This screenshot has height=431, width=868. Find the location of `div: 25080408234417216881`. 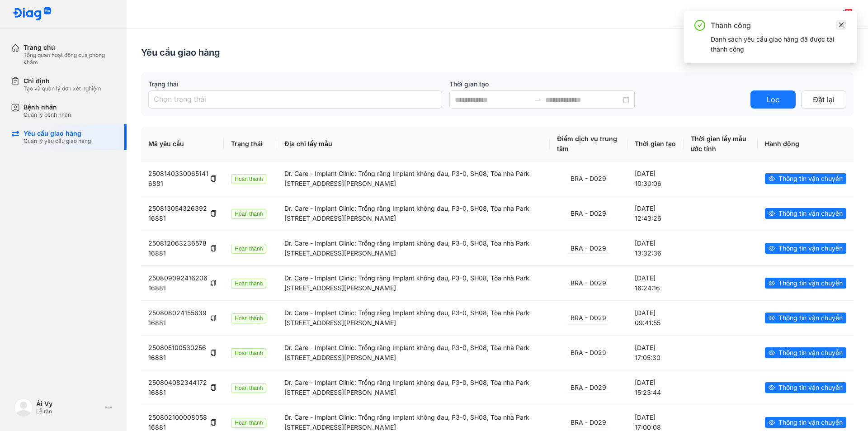

div: 25080408234417216881 is located at coordinates (182, 388).